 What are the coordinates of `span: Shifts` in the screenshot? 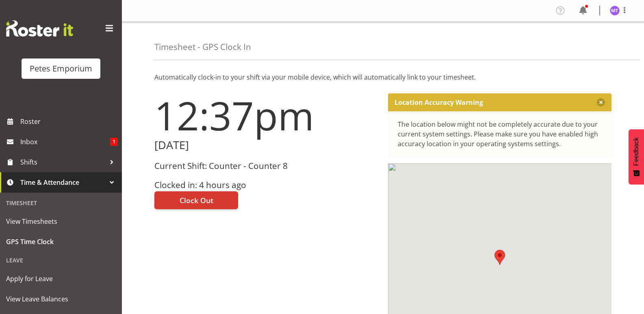 It's located at (63, 162).